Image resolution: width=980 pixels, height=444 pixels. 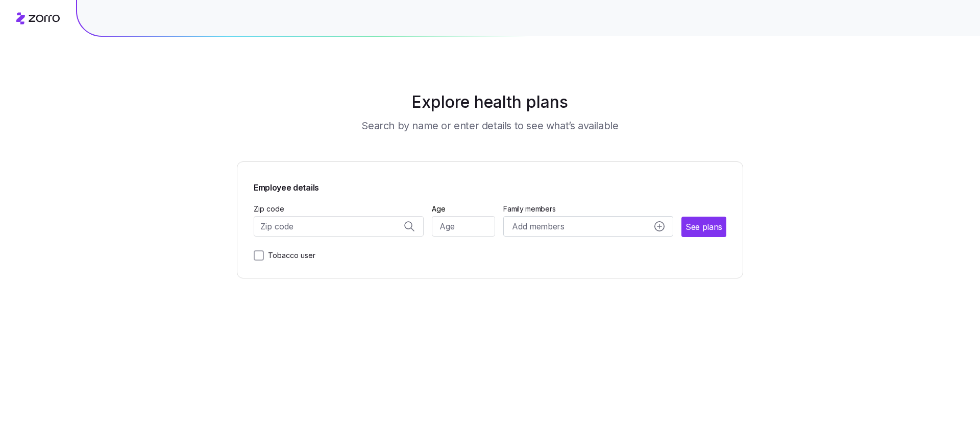 I want to click on h1: Explore health plans, so click(x=490, y=102).